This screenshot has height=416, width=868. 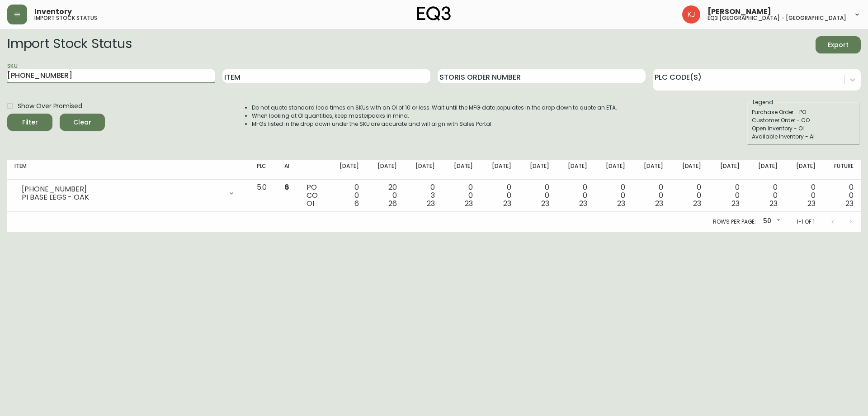 I want to click on th: Future, so click(x=842, y=169).